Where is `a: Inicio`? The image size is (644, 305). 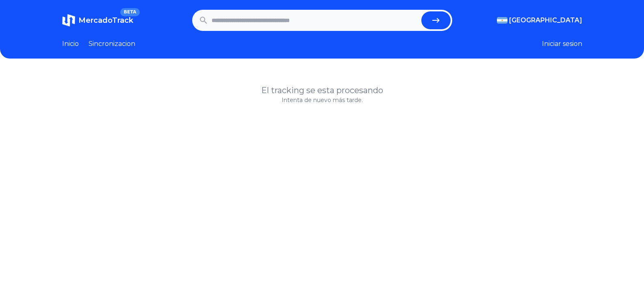
a: Inicio is located at coordinates (70, 44).